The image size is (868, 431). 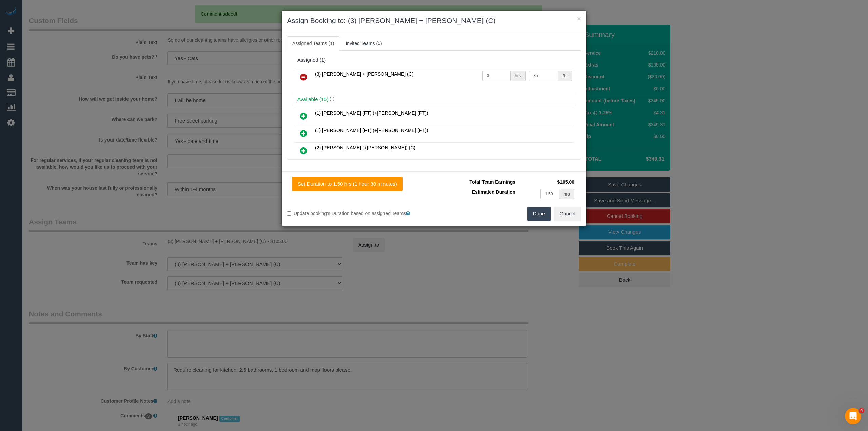 I want to click on button: Set Duration to 1.50 hrs (1 hour 30 minutes), so click(x=347, y=184).